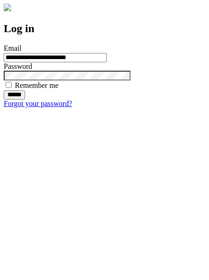  I want to click on label: Email, so click(13, 48).